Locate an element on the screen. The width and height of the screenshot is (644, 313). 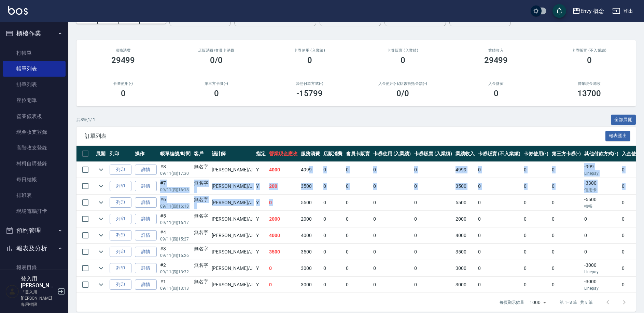
th: 帳單編號/時間 is located at coordinates (176, 154).